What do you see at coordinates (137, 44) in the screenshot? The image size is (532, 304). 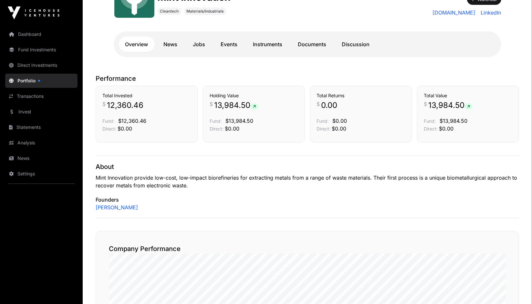 I see `a: Overview` at bounding box center [137, 44].